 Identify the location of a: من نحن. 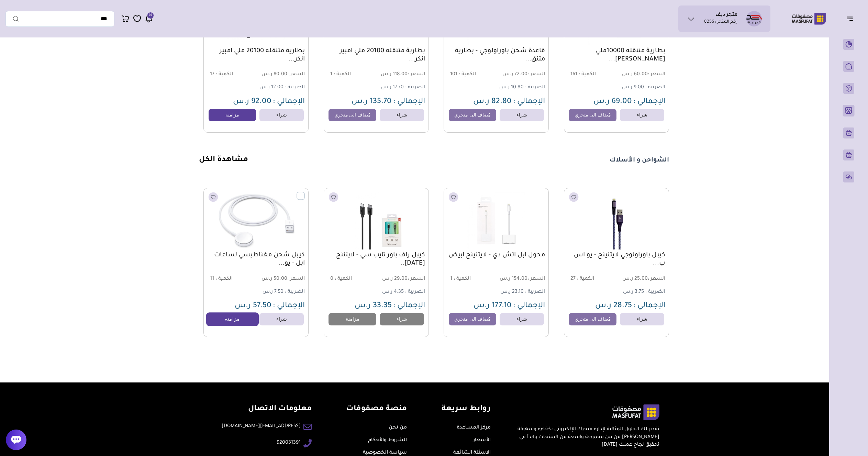
(398, 428).